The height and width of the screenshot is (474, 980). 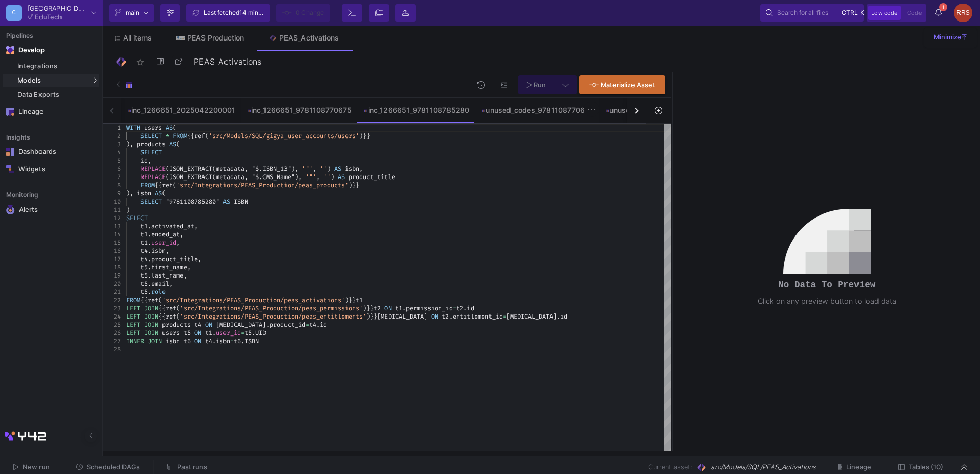 I want to click on div: 2, so click(x=112, y=136).